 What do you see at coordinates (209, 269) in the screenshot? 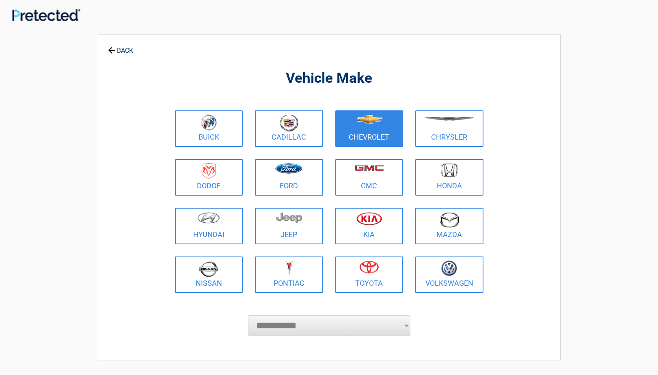
I see `img: nissan` at bounding box center [209, 269].